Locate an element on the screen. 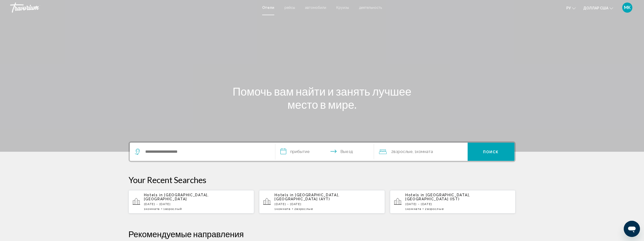 This screenshot has width=644, height=241. button: Изменить язык is located at coordinates (571, 8).